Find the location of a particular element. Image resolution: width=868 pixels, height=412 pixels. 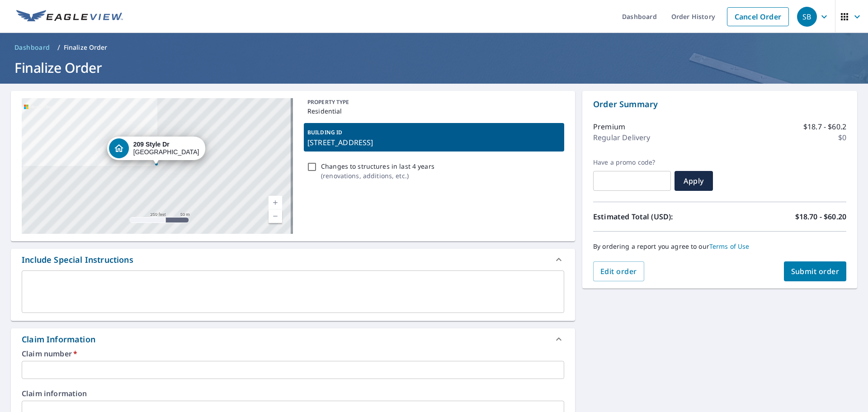

p: $0 is located at coordinates (842, 137).